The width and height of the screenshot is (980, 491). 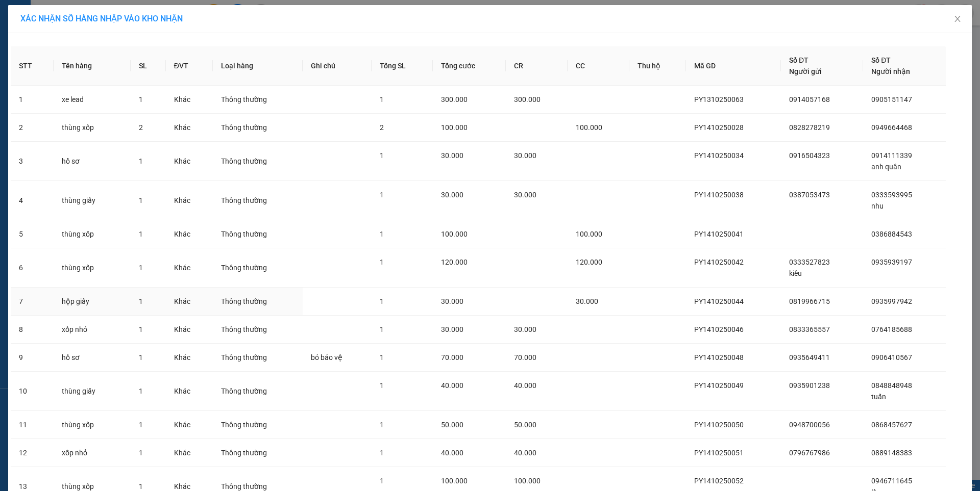 What do you see at coordinates (92, 391) in the screenshot?
I see `td: thùng giấy` at bounding box center [92, 391].